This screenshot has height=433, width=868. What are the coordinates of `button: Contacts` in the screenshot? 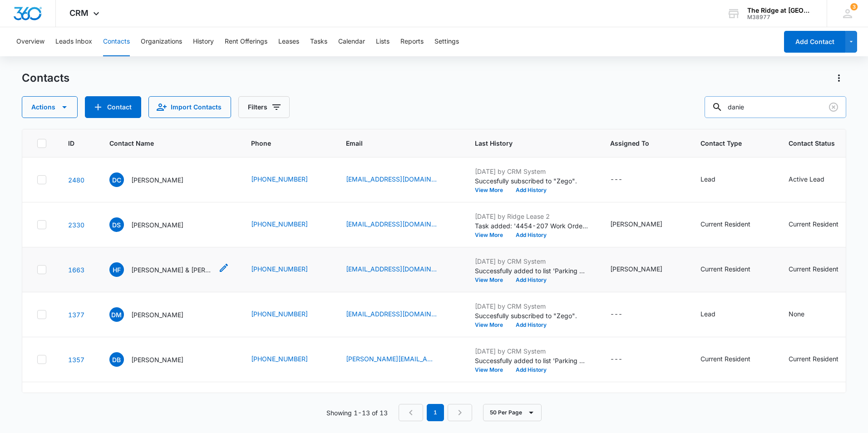 It's located at (116, 42).